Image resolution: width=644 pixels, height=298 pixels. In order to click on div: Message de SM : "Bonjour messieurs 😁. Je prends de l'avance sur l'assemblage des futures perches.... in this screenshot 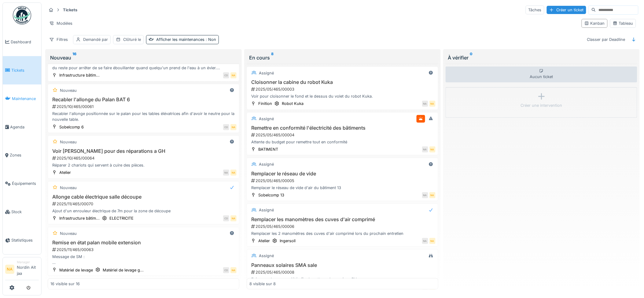, I will do `click(143, 260)`.